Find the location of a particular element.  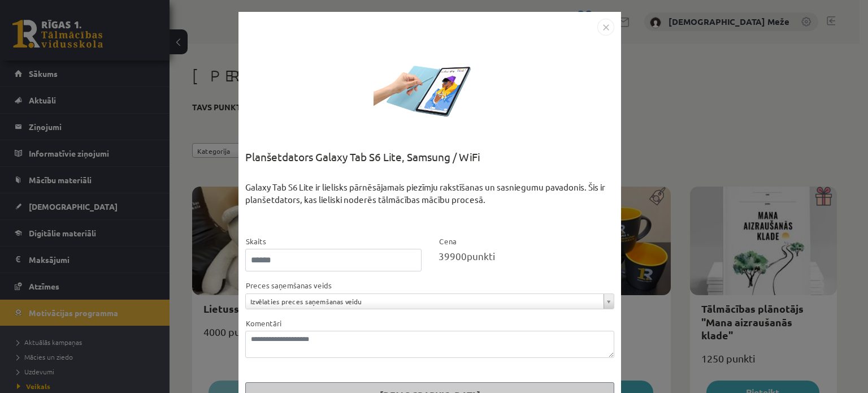

div: punkti is located at coordinates (527, 256).